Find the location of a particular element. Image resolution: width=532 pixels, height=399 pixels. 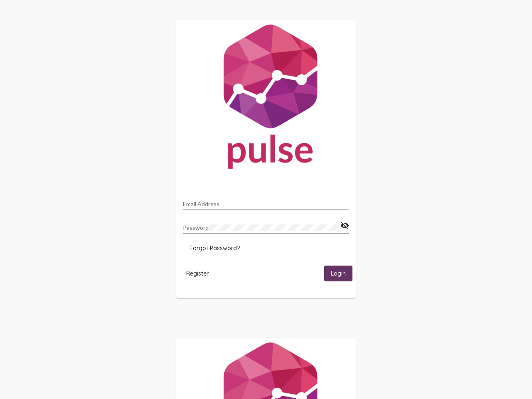

button: Register is located at coordinates (198, 273).